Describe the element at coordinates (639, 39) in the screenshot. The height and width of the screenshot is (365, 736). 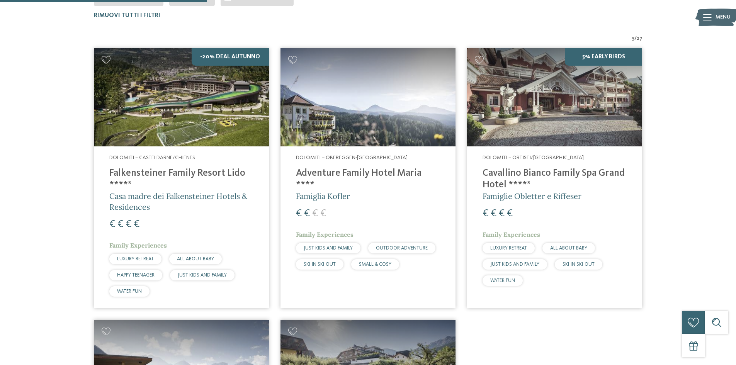
I see `span: 27` at that location.